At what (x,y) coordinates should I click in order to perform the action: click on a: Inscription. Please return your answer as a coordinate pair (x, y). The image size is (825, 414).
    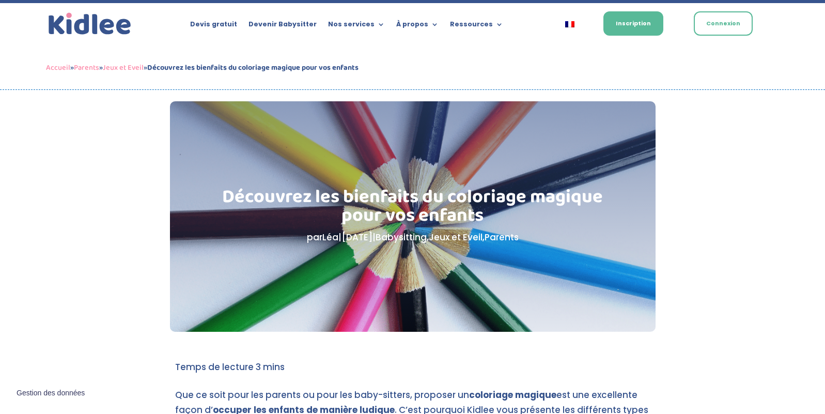
    Looking at the image, I should click on (633, 23).